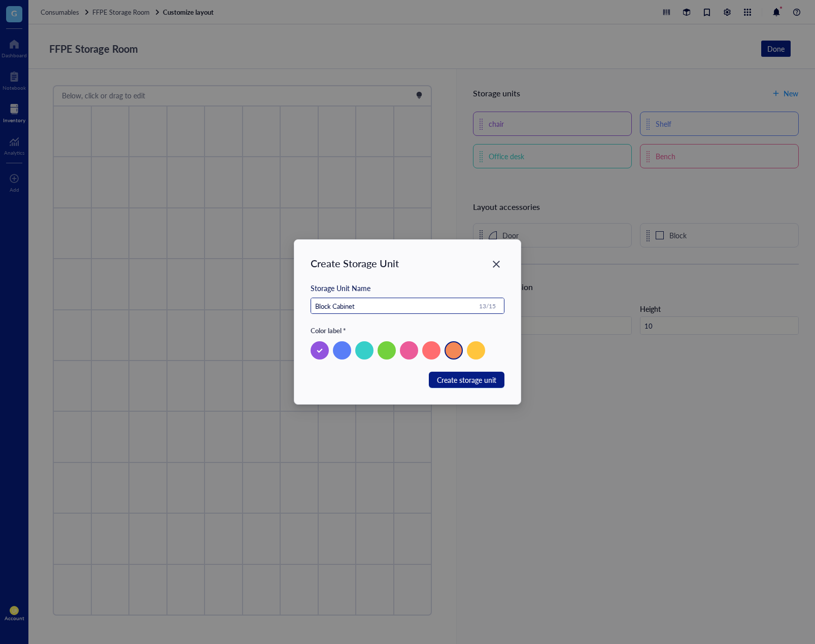 This screenshot has width=815, height=644. I want to click on div: 13 / 15, so click(491, 303).